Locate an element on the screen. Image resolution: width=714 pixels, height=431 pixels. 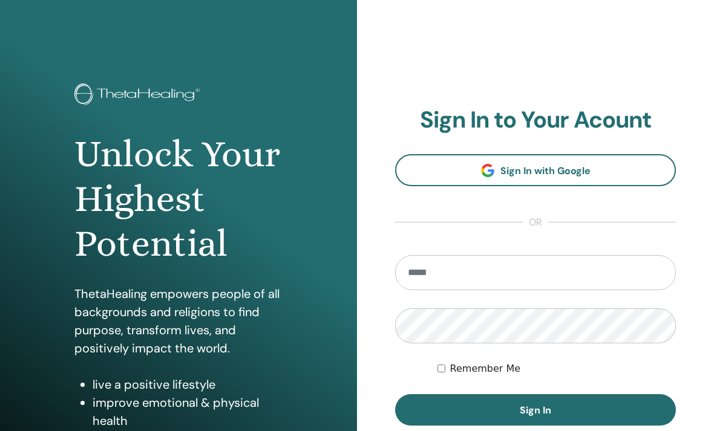
h2: Sign In to Your Acount is located at coordinates (535, 120).